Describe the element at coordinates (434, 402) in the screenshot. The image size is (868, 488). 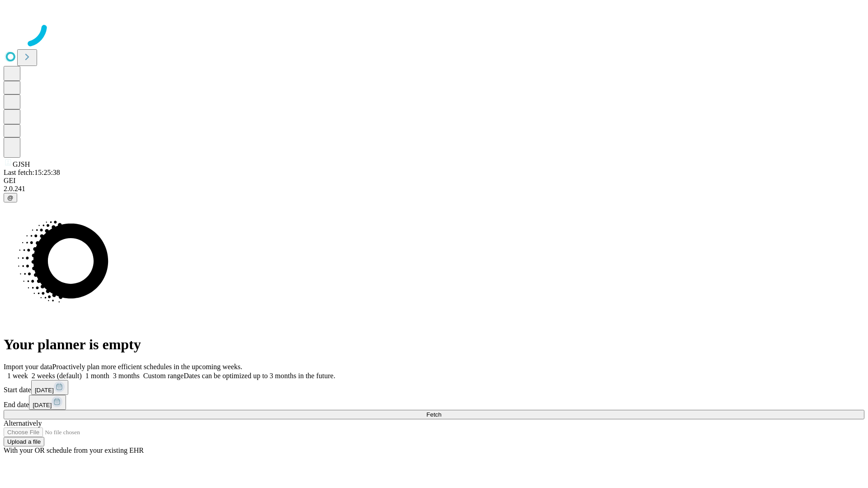
I see `div: End date` at that location.